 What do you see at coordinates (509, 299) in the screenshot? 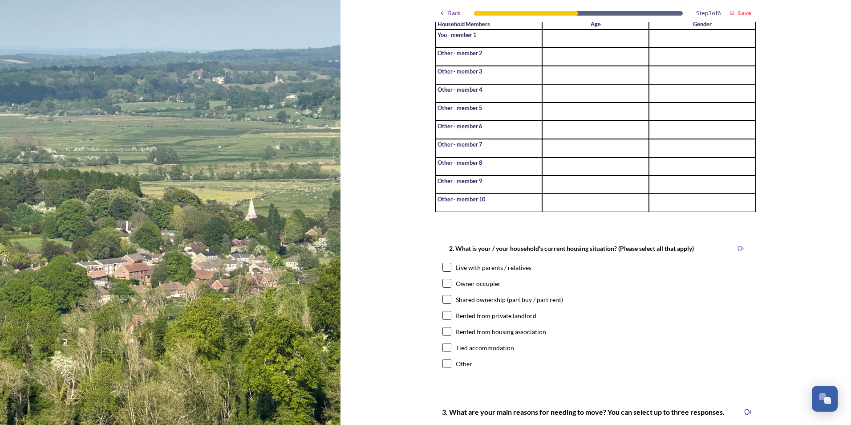
I see `div: Shared ownership (part buy / part rent)` at bounding box center [509, 299].